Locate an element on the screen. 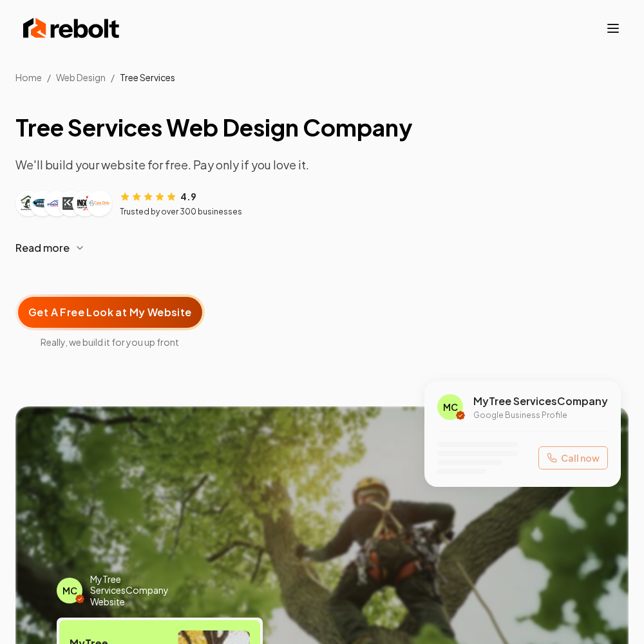  article: Customer reviews is located at coordinates (322, 203).